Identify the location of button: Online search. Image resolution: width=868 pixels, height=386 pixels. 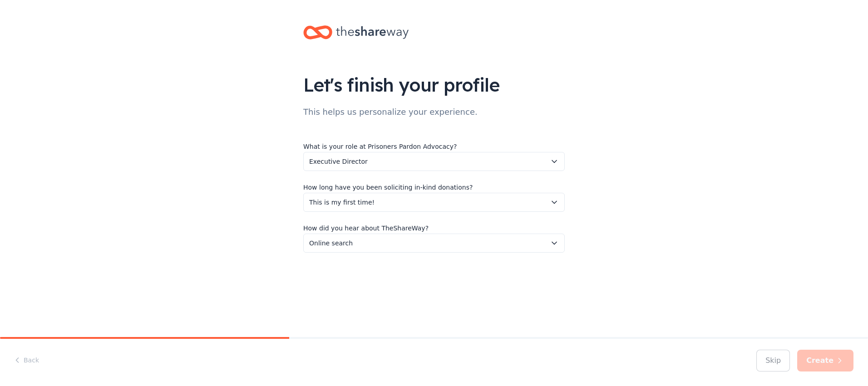
(434, 243).